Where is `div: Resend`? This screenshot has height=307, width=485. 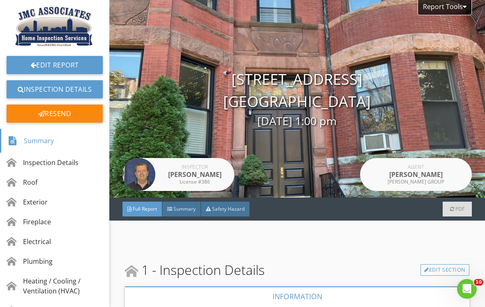
div: Resend is located at coordinates (55, 114).